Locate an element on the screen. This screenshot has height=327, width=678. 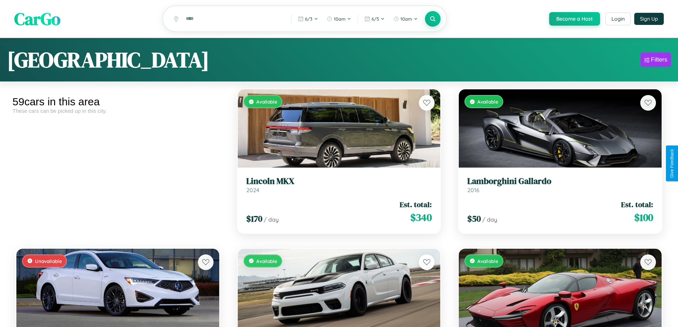
span: 2024 is located at coordinates (253, 190).